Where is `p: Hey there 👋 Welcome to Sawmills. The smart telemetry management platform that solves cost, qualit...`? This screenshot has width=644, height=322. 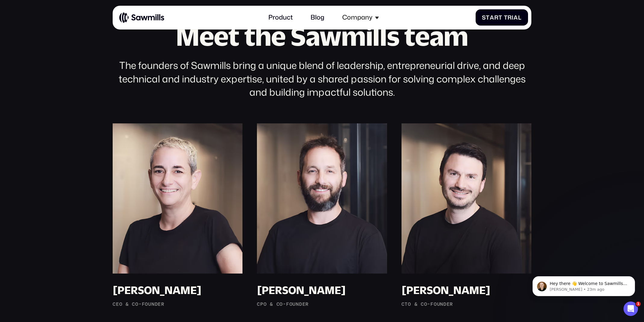 p: Hey there 👋 Welcome to Sawmills. The smart telemetry management platform that solves cost, qualit... is located at coordinates (65, 20).